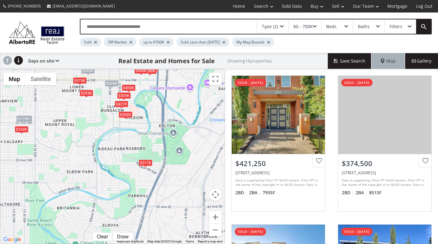 The image size is (438, 244). Describe the element at coordinates (123, 237) in the screenshot. I see `div: Draw` at that location.